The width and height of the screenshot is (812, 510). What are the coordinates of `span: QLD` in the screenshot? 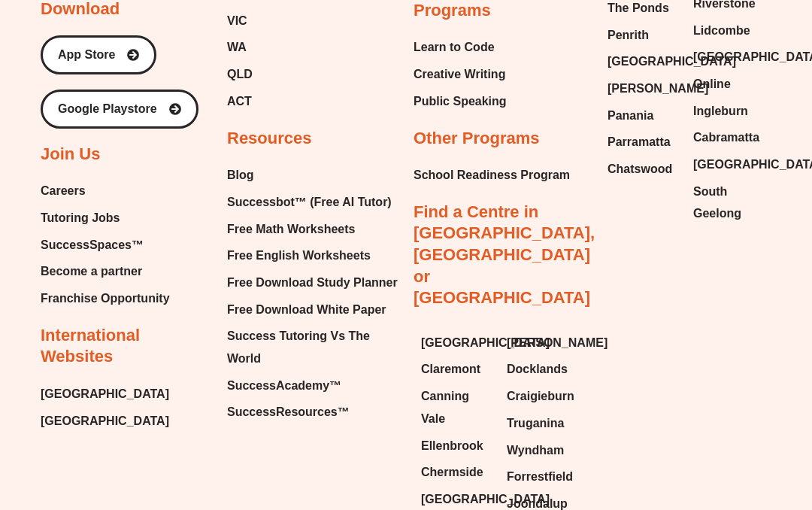 It's located at (240, 75).